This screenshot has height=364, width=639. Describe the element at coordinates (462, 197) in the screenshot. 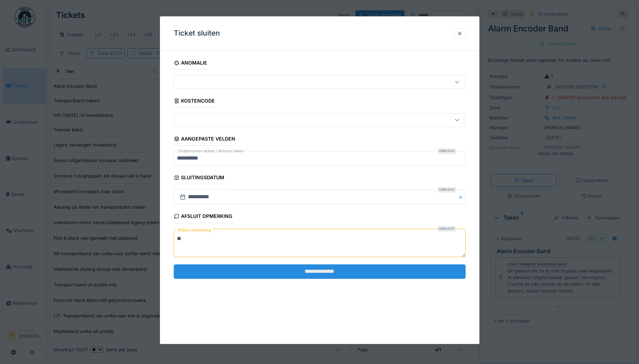

I see `button: Close` at that location.